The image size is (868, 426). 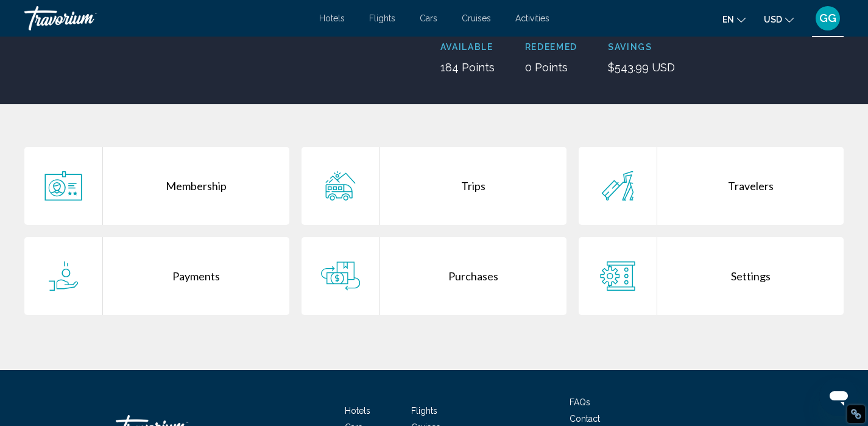 What do you see at coordinates (778, 19) in the screenshot?
I see `button: Change currency` at bounding box center [778, 19].